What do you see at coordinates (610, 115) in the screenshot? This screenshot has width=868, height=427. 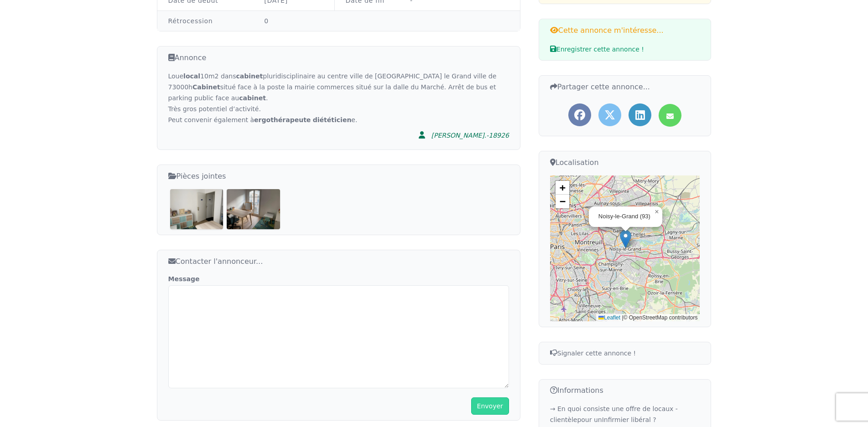 I see `a: Partager l'annonce sur Twitter` at bounding box center [610, 115].